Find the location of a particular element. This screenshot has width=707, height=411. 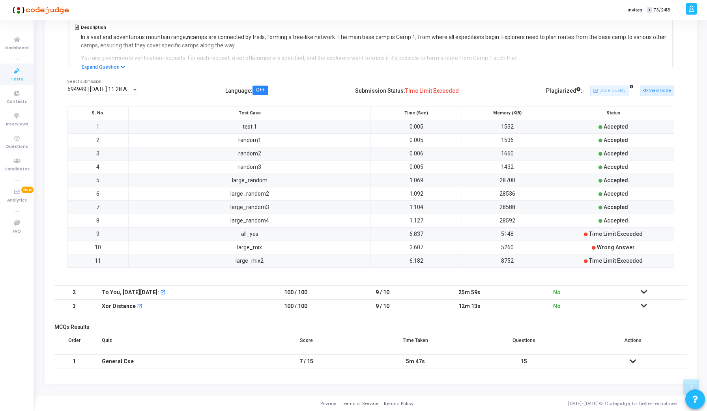

span: Wrong Answer is located at coordinates (616, 247).